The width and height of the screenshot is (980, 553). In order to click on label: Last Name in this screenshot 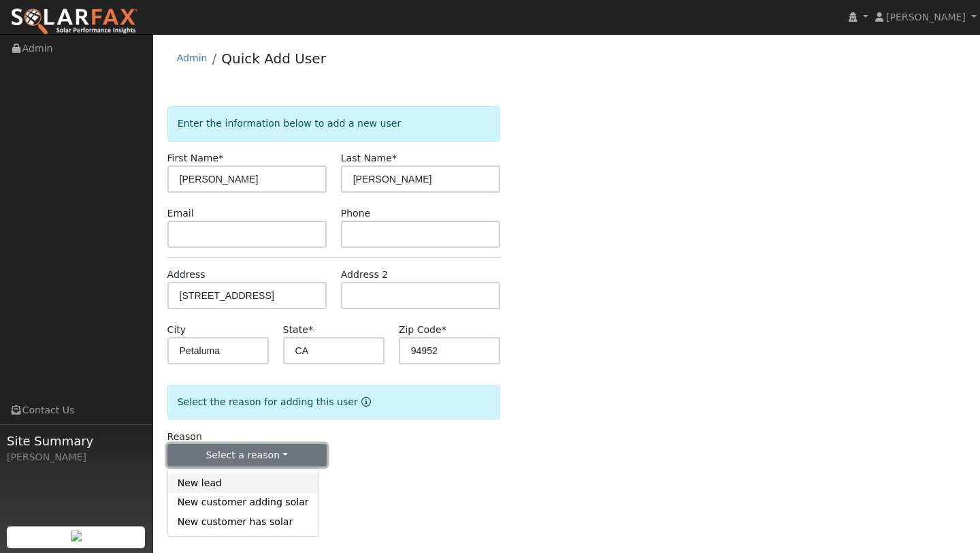, I will do `click(368, 158)`.